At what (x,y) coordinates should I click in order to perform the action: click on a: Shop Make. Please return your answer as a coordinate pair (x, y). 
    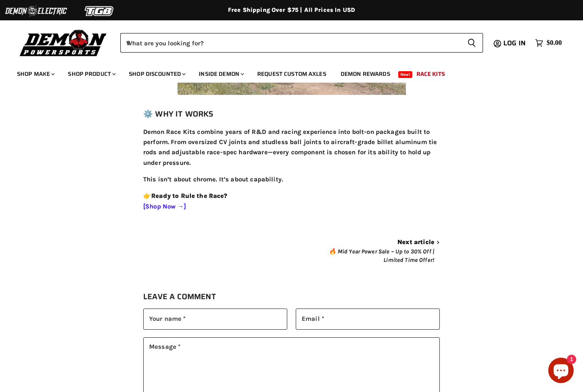
    Looking at the image, I should click on (35, 74).